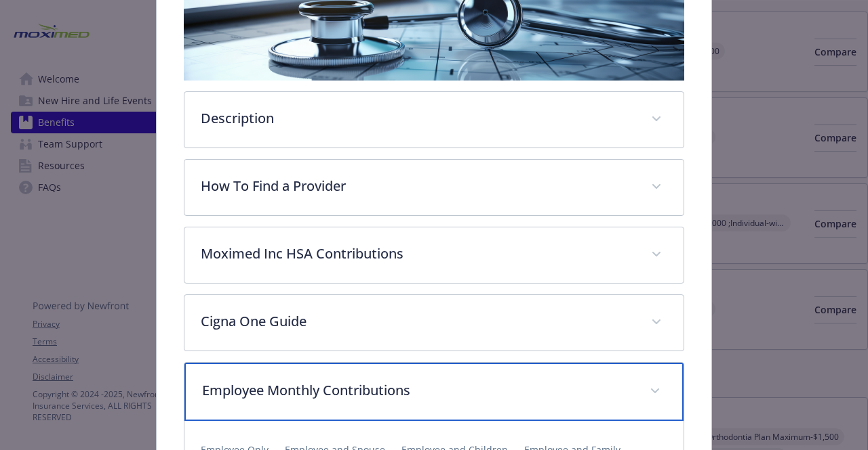  Describe the element at coordinates (433, 188) in the screenshot. I see `div: How To Find a Provider` at that location.